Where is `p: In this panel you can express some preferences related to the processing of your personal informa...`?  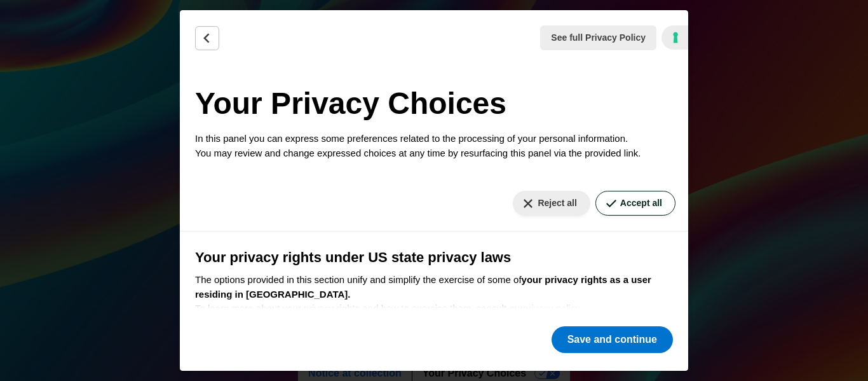
p: In this panel you can express some preferences related to the processing of your personal informa... is located at coordinates (434, 146).